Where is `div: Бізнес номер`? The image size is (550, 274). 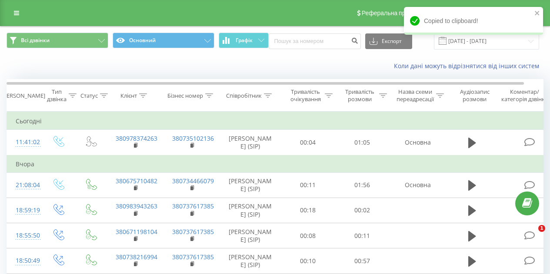 div: Бізнес номер is located at coordinates (185, 96).